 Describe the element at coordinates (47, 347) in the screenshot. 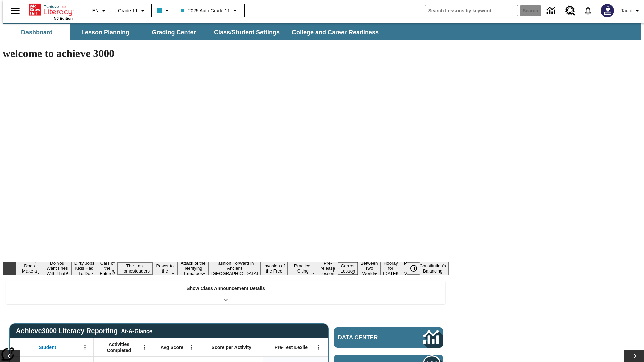

I see `span: Student` at that location.